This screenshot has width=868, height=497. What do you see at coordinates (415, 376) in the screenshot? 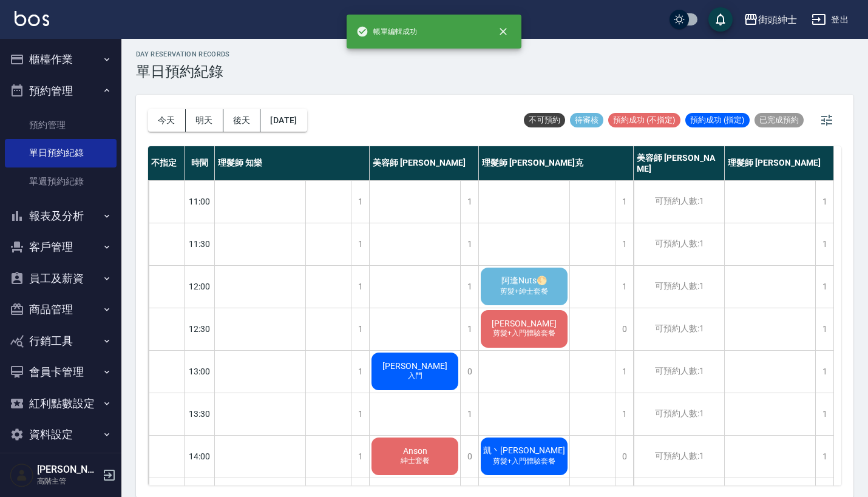
I see `span: 入門` at bounding box center [415, 376].